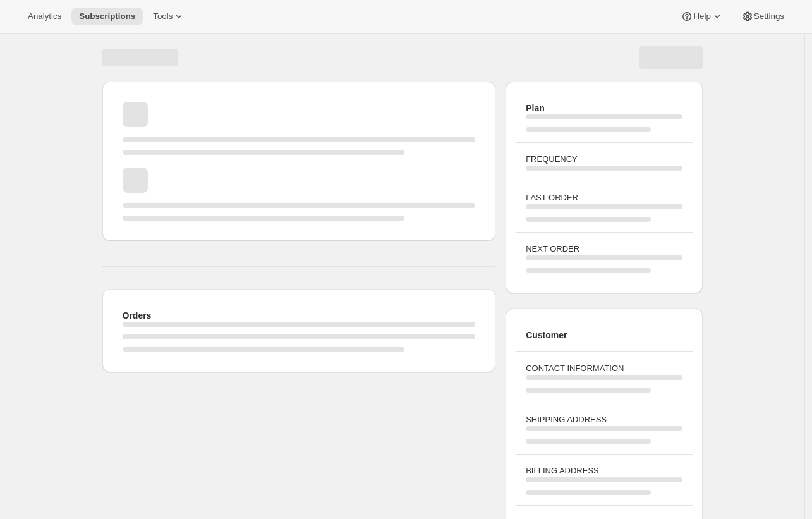  Describe the element at coordinates (701, 16) in the screenshot. I see `span: Help` at that location.